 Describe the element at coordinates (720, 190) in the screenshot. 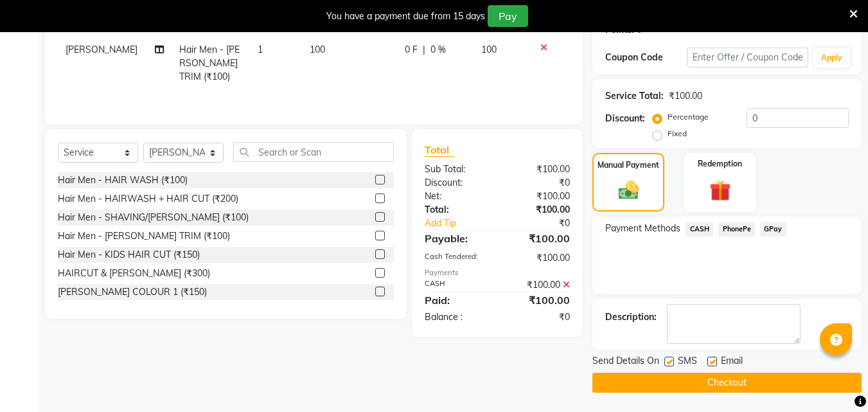

I see `img: _gift.svg` at that location.